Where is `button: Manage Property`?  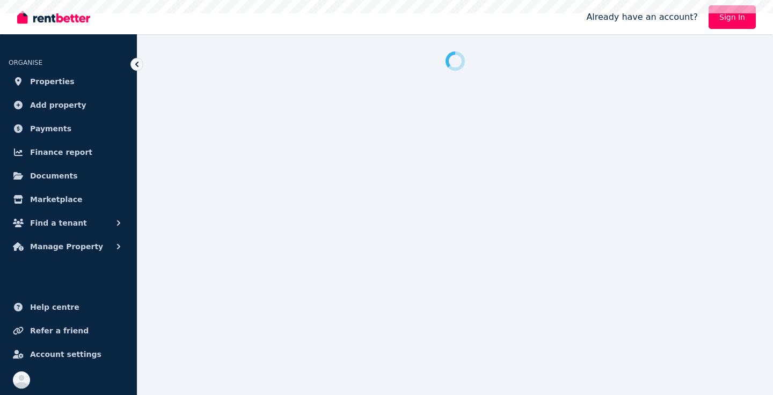 button: Manage Property is located at coordinates (68, 247).